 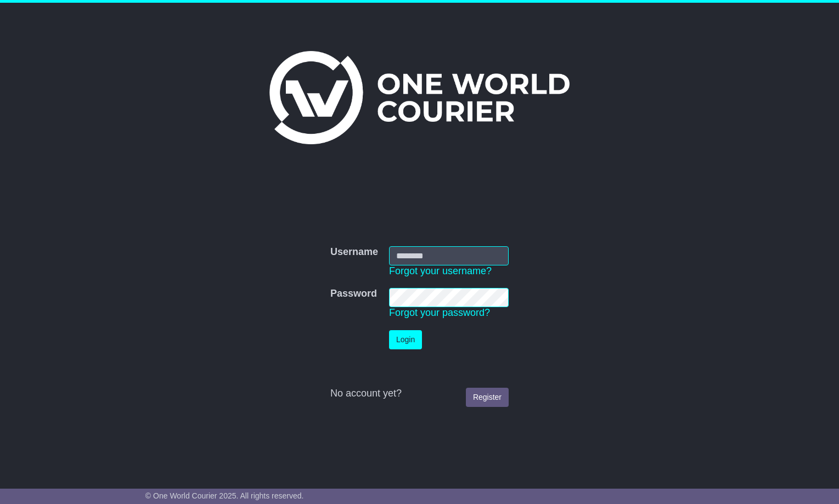 What do you see at coordinates (440, 271) in the screenshot?
I see `a: Forgot your username?` at bounding box center [440, 271].